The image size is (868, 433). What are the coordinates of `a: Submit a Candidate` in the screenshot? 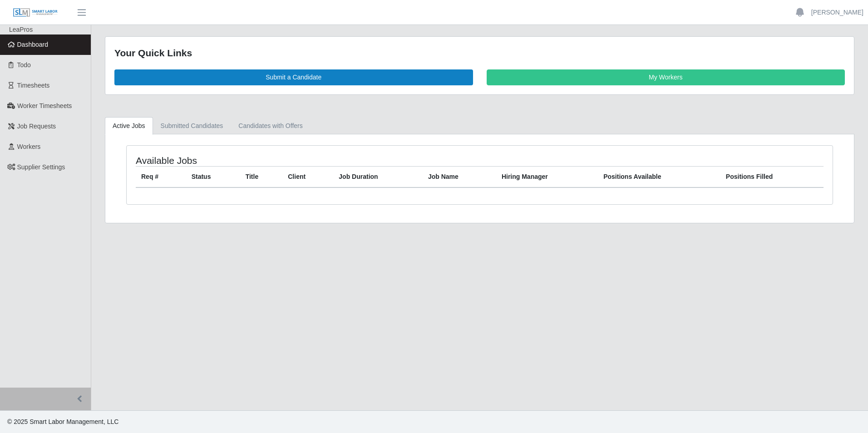 It's located at (294, 77).